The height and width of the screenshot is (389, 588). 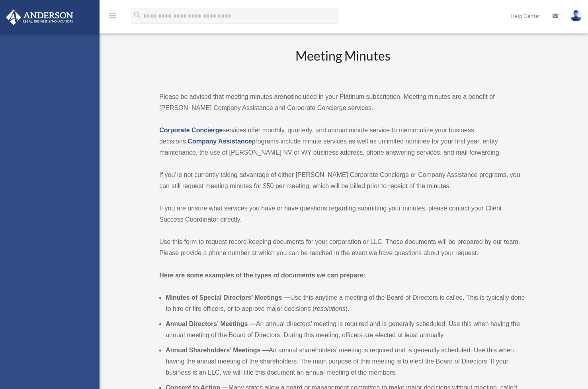 What do you see at coordinates (211, 323) in the screenshot?
I see `b: Annual Directors’ Meetings —` at bounding box center [211, 323].